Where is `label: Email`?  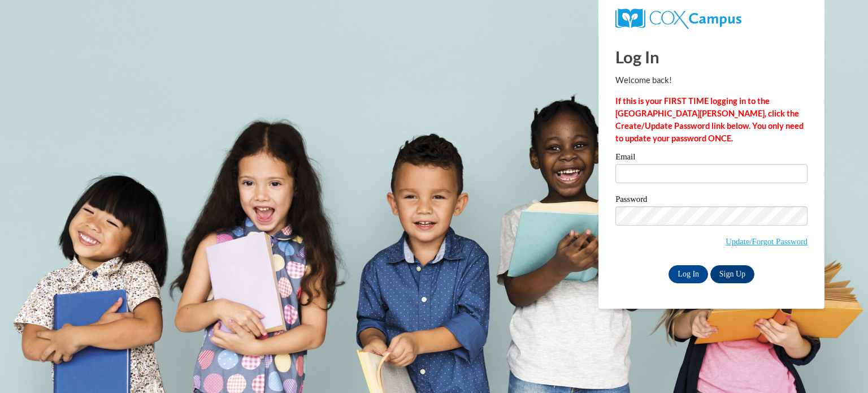 label: Email is located at coordinates (711, 159).